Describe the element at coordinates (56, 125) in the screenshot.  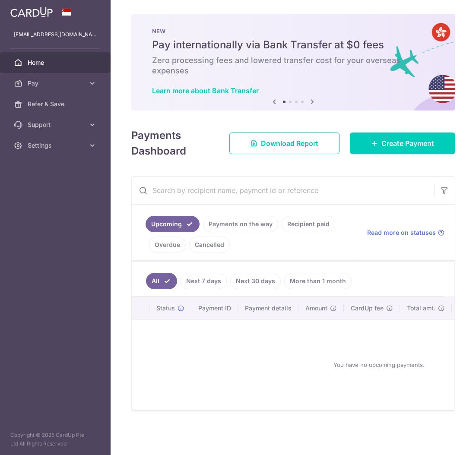
I see `span: Support` at that location.